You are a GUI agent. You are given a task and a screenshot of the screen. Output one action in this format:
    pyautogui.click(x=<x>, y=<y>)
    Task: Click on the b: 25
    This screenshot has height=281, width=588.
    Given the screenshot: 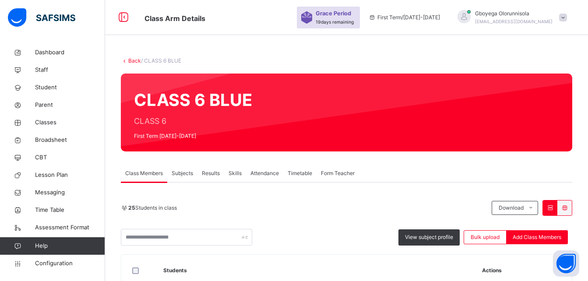 What is the action you would take?
    pyautogui.click(x=132, y=207)
    